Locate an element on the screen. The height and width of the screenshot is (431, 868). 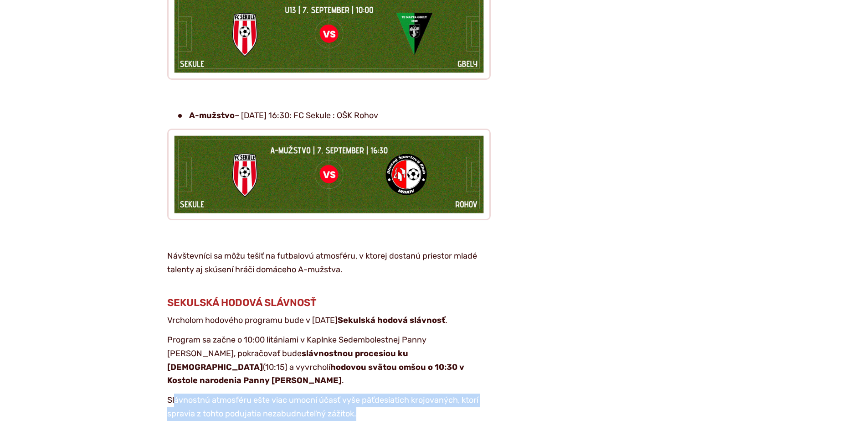
p: Návštevníci sa môžu tešiť na futbalovú atmosféru, v ktorej dostanú priestor mladé talenty aj skús... is located at coordinates (329, 263).